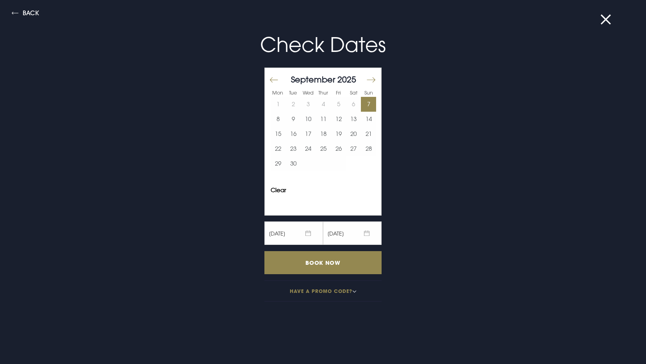  What do you see at coordinates (278, 119) in the screenshot?
I see `td: Choose Monday, September 8, 2025 as your end date.` at bounding box center [278, 119].